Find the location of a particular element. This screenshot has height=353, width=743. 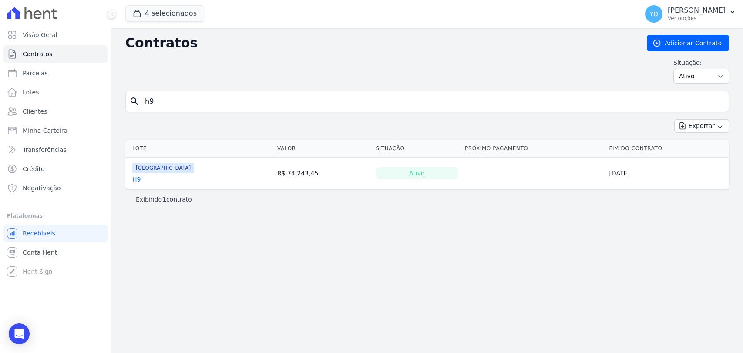

a: Lotes is located at coordinates (55, 92).